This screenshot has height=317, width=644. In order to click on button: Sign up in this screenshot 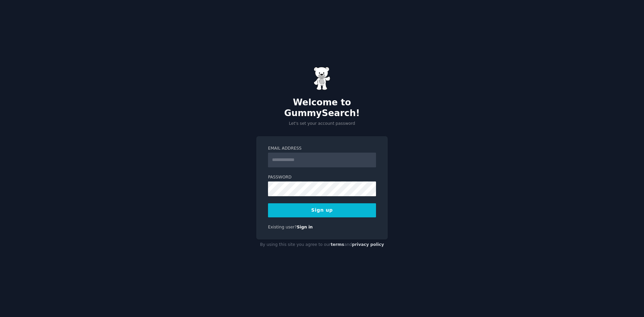, I will do `click(322, 210)`.